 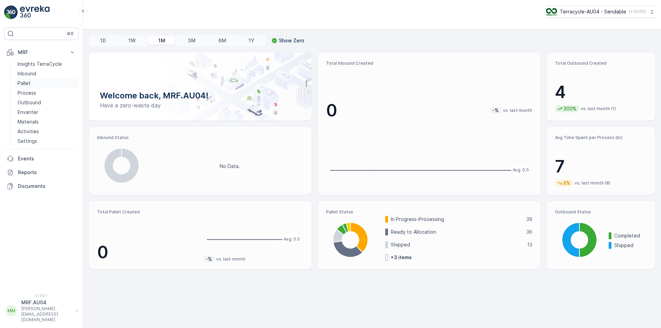 I want to click on a: Materials, so click(x=47, y=122).